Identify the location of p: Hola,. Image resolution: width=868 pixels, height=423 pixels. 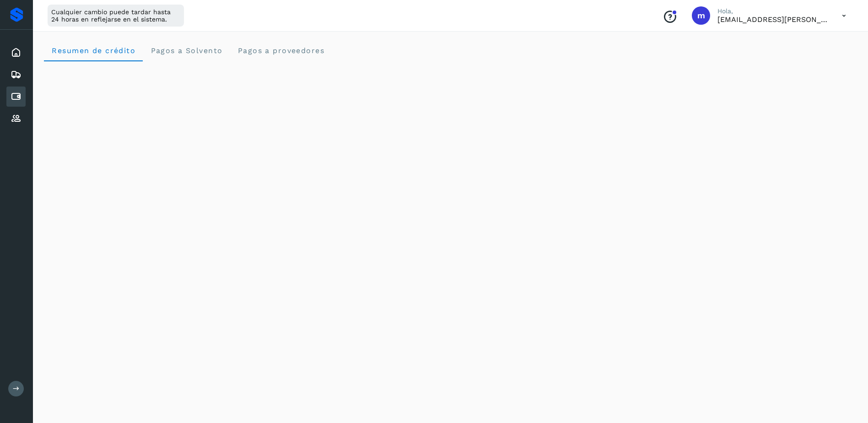
(772, 11).